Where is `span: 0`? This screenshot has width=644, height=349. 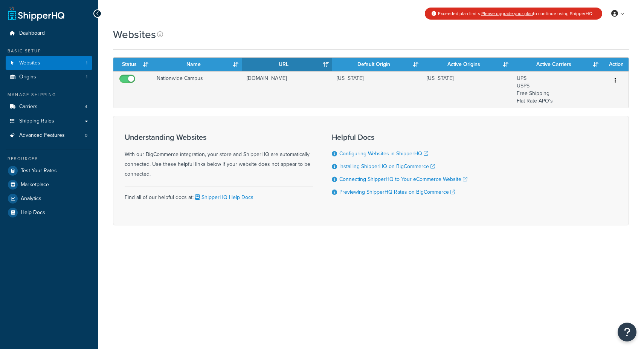
span: 0 is located at coordinates (86, 135).